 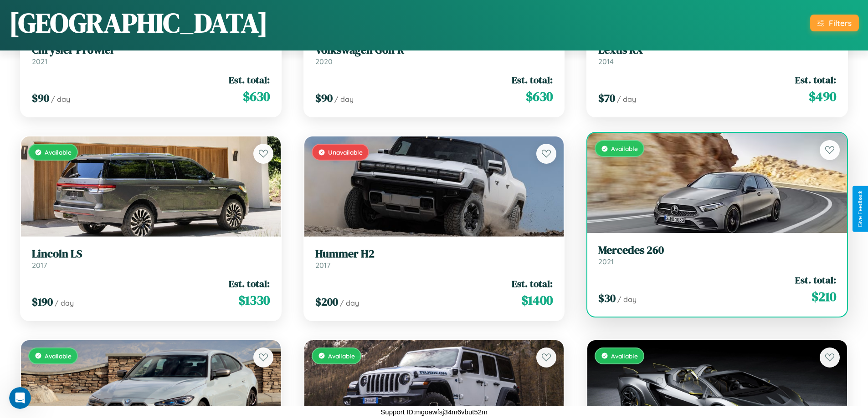 I want to click on a: Chrysler Prowler2021, so click(x=151, y=55).